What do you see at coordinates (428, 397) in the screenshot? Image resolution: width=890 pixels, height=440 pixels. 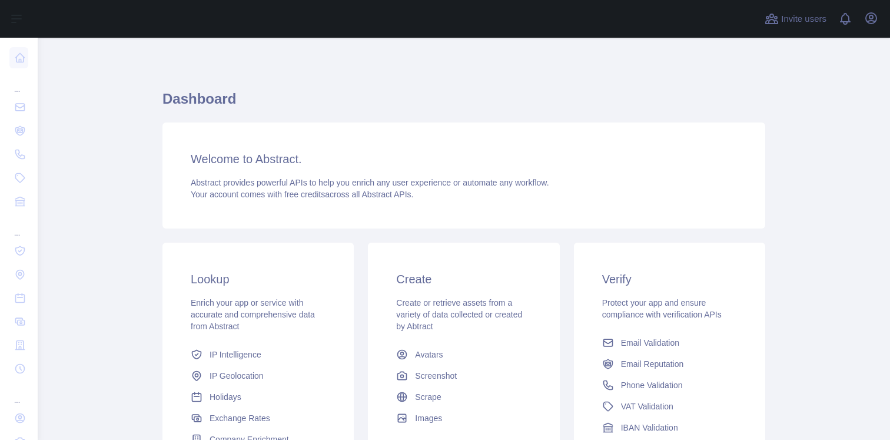 I see `span: Scrape` at bounding box center [428, 397].